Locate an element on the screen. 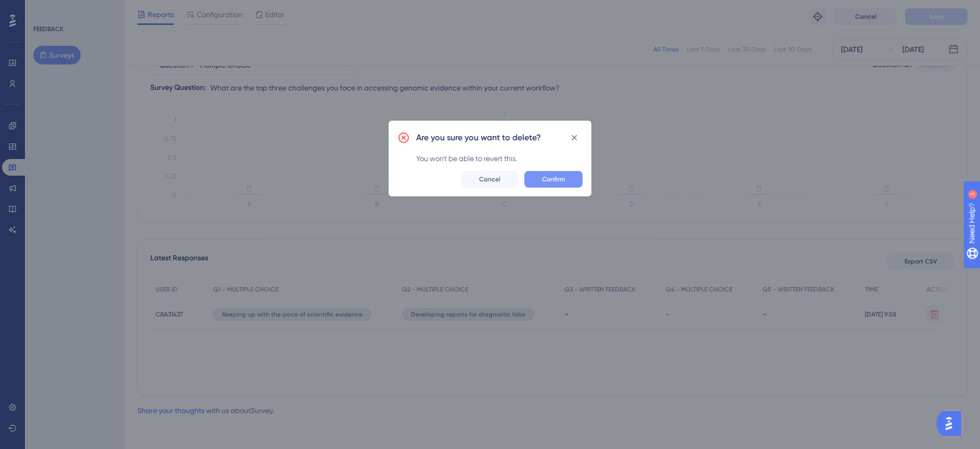  div: 3 is located at coordinates (74, 9).